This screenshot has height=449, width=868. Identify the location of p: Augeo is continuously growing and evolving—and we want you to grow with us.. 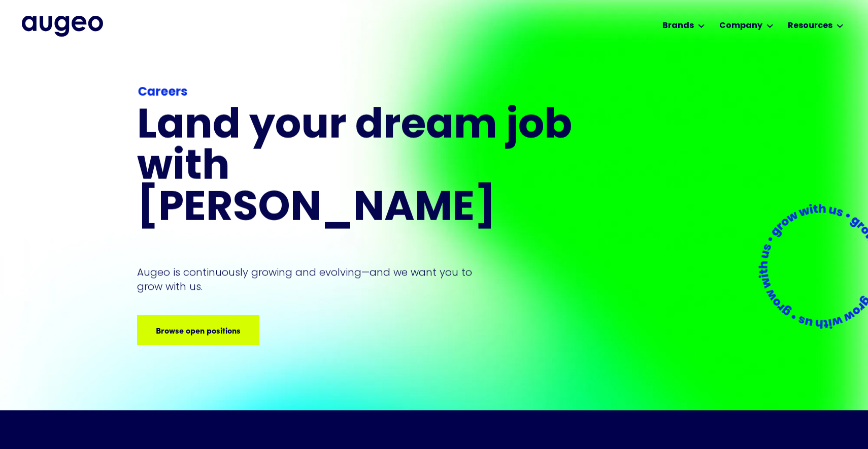
(311, 279).